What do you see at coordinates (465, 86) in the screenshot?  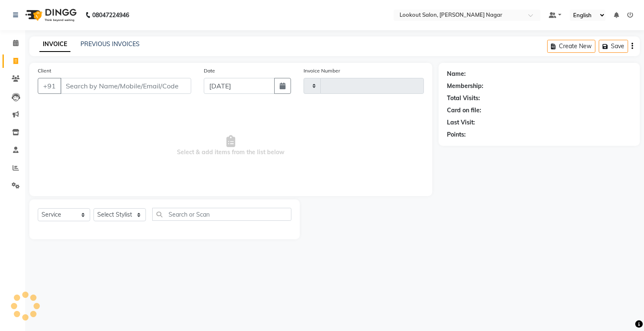 I see `div: Membership:` at bounding box center [465, 86].